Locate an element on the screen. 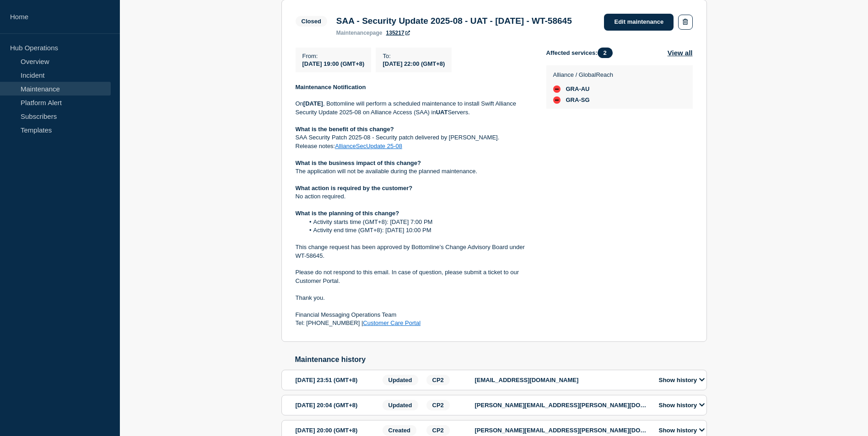  p: Release notes: is located at coordinates (414, 146).